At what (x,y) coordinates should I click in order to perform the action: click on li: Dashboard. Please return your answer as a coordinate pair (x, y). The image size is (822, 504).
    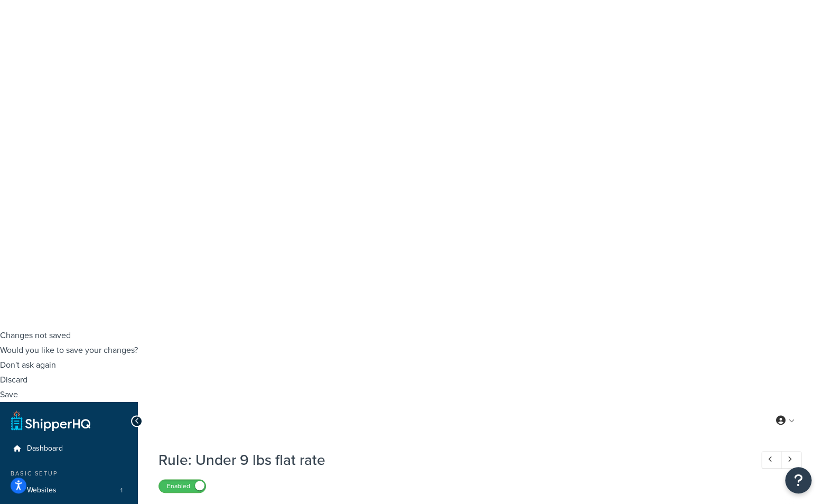
    Looking at the image, I should click on (68, 448).